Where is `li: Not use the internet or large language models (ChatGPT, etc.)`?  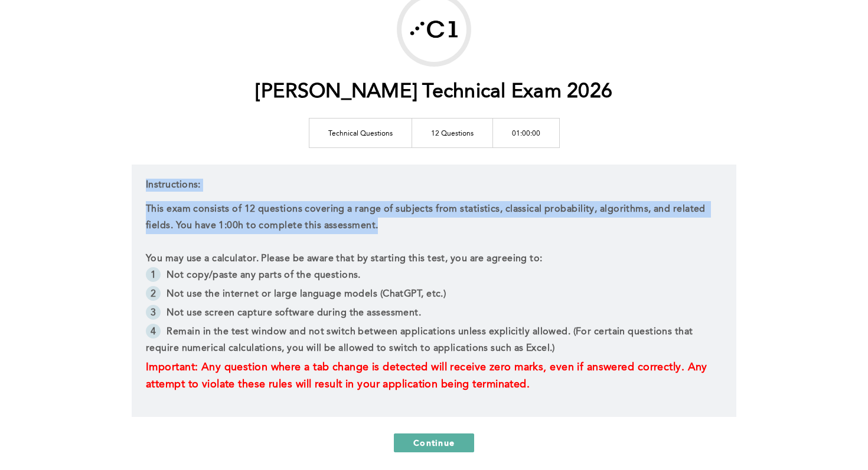 li: Not use the internet or large language models (ChatGPT, etc.) is located at coordinates (434, 295).